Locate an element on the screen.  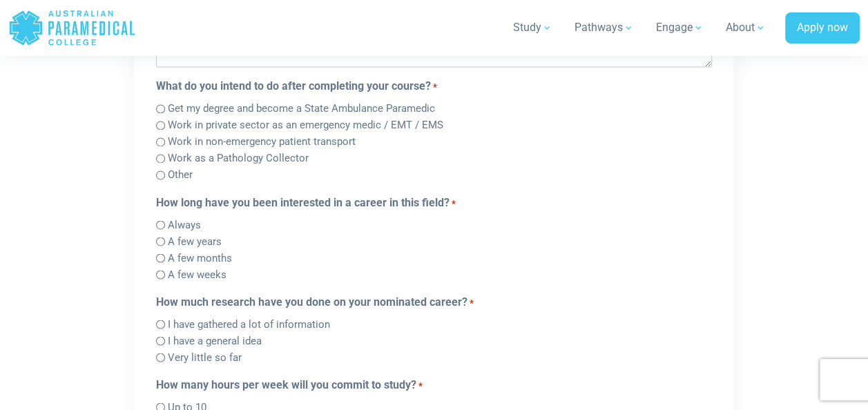
legend: How much research have you done on your nominated career? is located at coordinates (433, 301).